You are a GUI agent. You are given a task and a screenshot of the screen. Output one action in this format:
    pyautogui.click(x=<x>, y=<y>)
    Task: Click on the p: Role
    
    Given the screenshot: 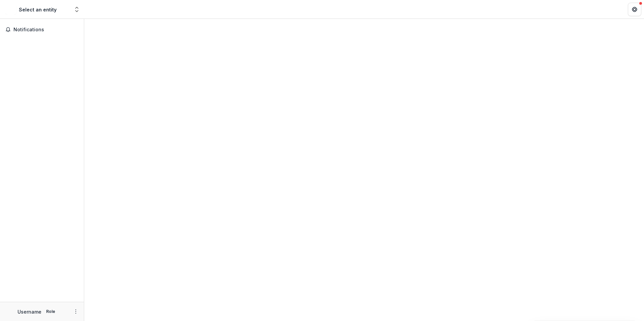 What is the action you would take?
    pyautogui.click(x=50, y=312)
    